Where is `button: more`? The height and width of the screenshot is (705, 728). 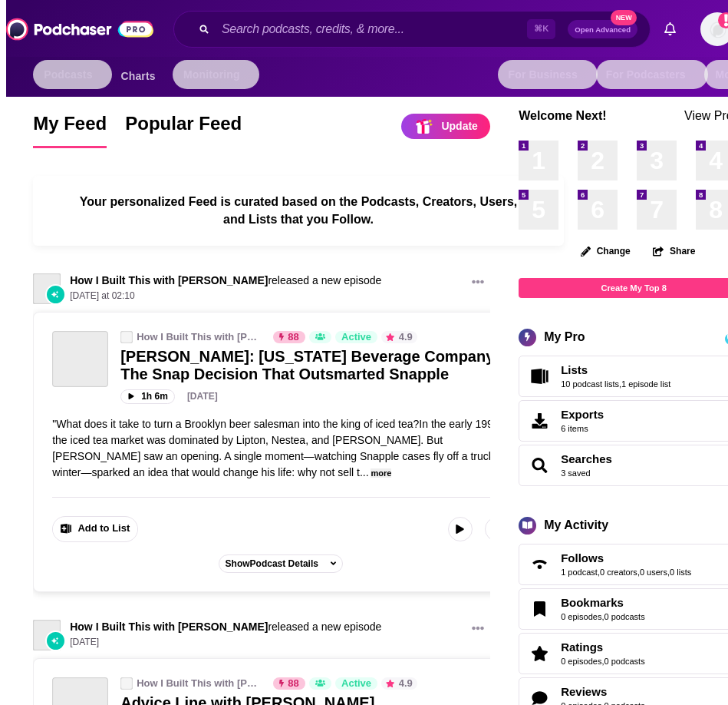
button: more is located at coordinates (381, 473).